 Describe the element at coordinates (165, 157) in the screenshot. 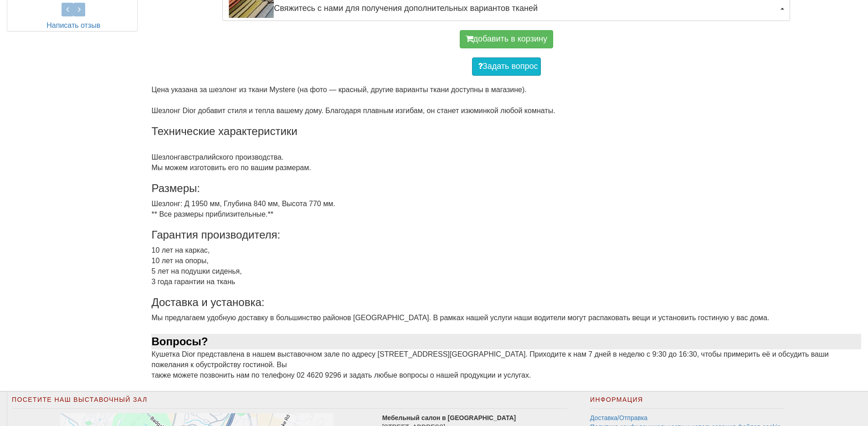

I see `font: Шезлонг` at that location.